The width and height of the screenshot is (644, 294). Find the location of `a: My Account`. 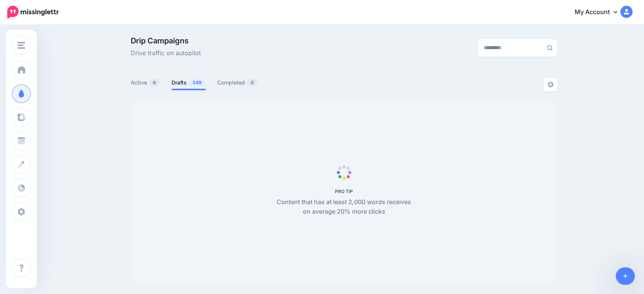

a: My Account is located at coordinates (600, 13).